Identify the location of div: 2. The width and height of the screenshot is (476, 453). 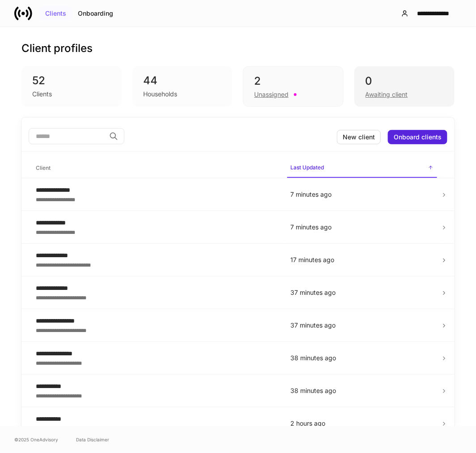
(293, 81).